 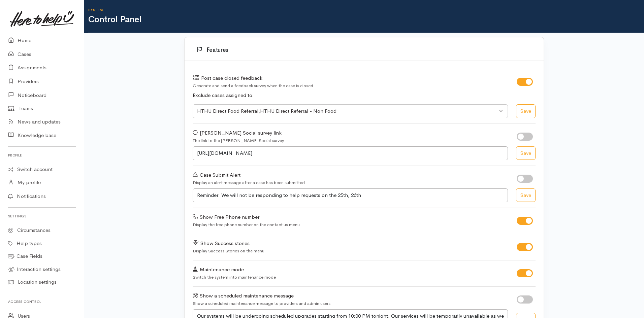 I want to click on p: Case Submit Alert, so click(x=351, y=175).